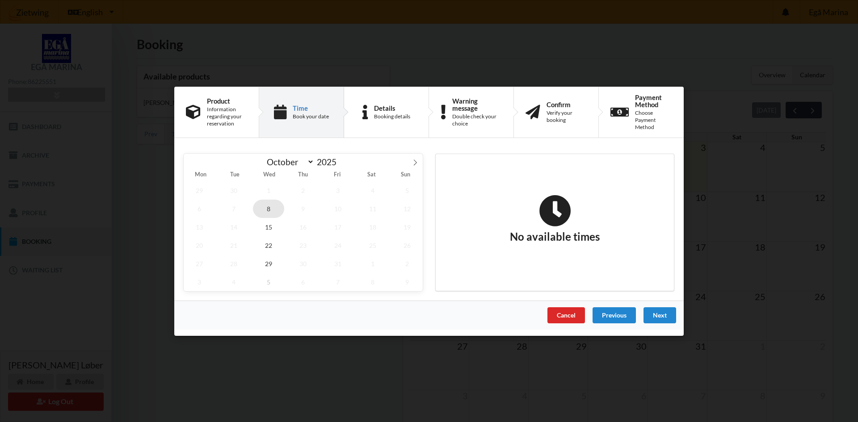 The image size is (858, 422). What do you see at coordinates (477, 104) in the screenshot?
I see `div: Warning message` at bounding box center [477, 104].